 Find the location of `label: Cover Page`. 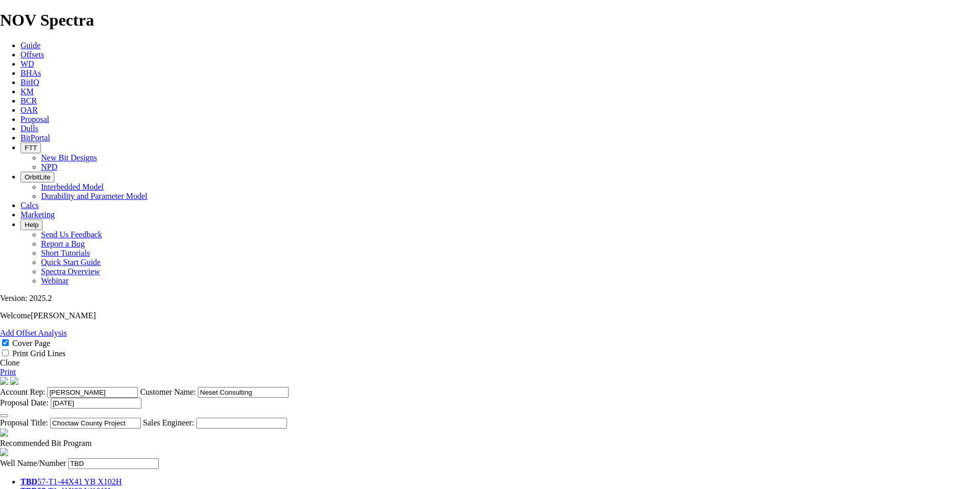

label: Cover Page is located at coordinates (31, 343).